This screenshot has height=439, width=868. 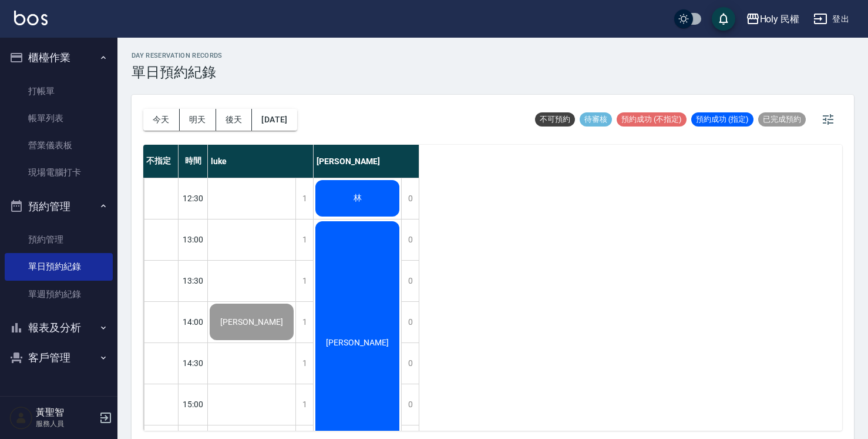 What do you see at coordinates (261, 161) in the screenshot?
I see `div: luke` at bounding box center [261, 161].